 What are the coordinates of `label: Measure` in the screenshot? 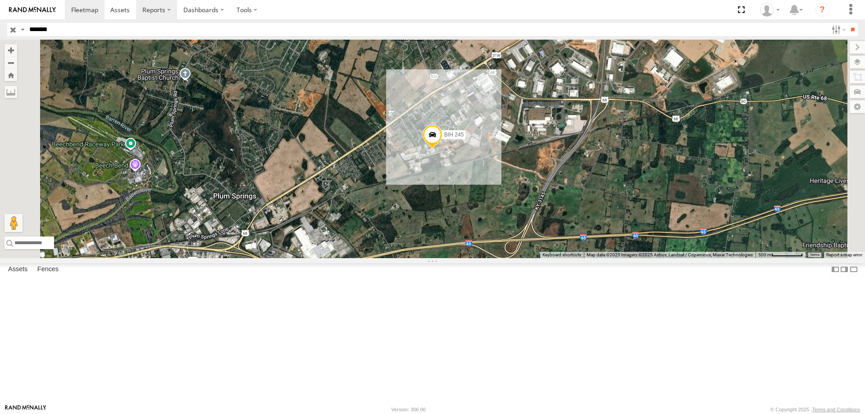 It's located at (11, 92).